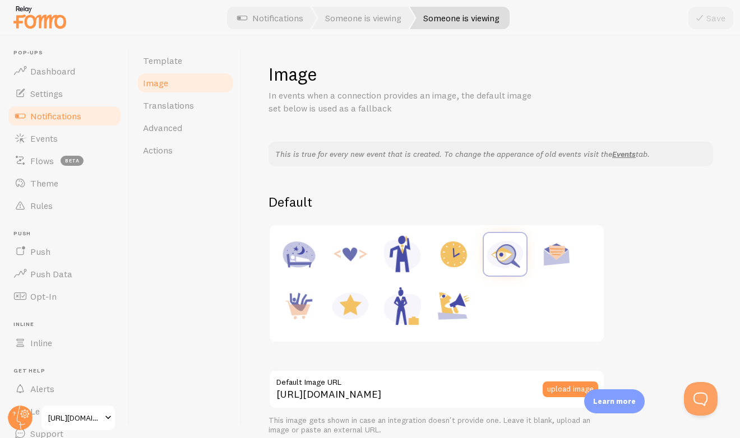  What do you see at coordinates (55, 116) in the screenshot?
I see `span: Notifications` at bounding box center [55, 116].